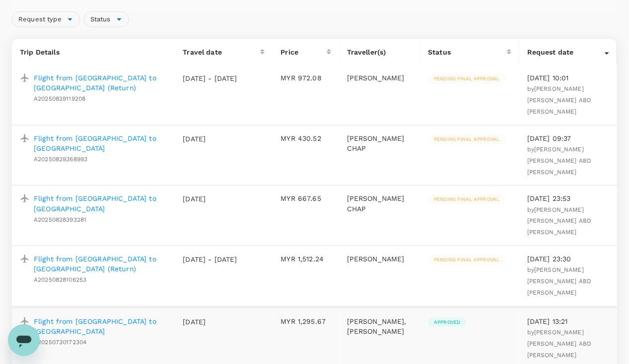 This screenshot has height=364, width=629. What do you see at coordinates (61, 160) in the screenshot?
I see `span: A20250829368993` at bounding box center [61, 160].